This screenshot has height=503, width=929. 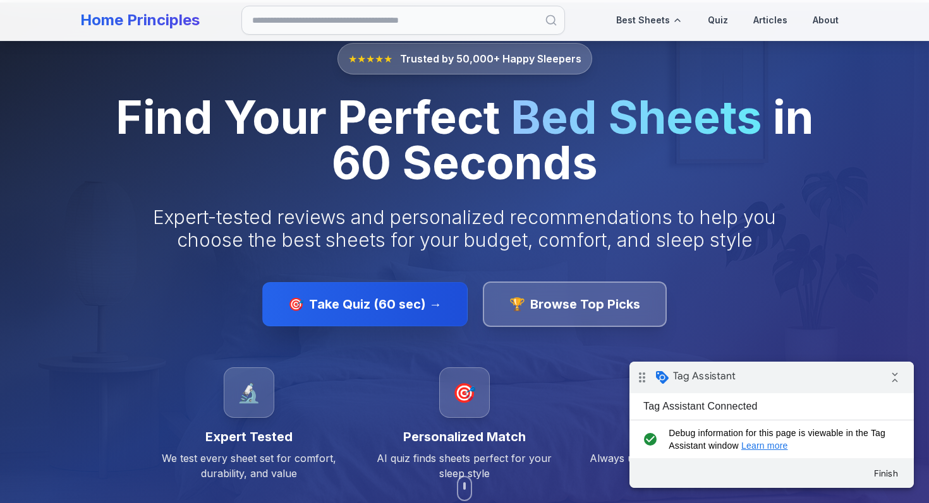 What do you see at coordinates (464, 466) in the screenshot?
I see `p: AI quiz finds sheets perfect for your sleep style` at bounding box center [464, 466].